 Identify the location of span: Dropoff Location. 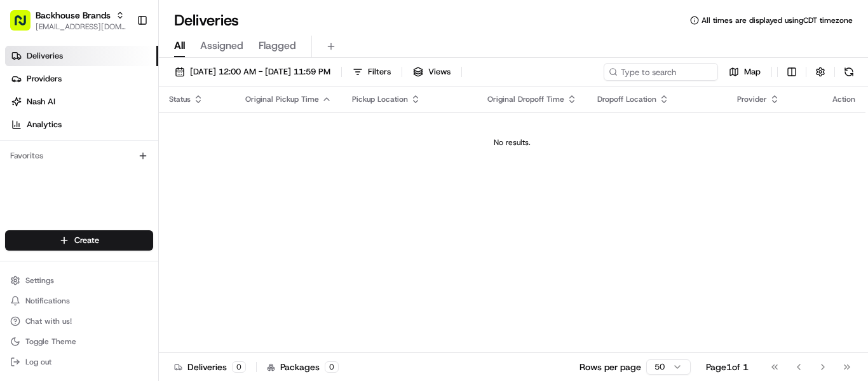
(627, 99).